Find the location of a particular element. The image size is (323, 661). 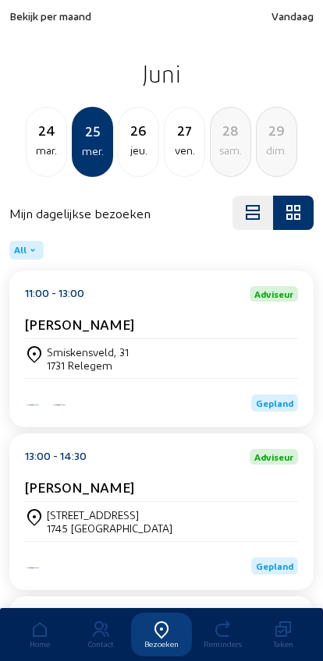

span: Bekijk per maand is located at coordinates (50, 16).